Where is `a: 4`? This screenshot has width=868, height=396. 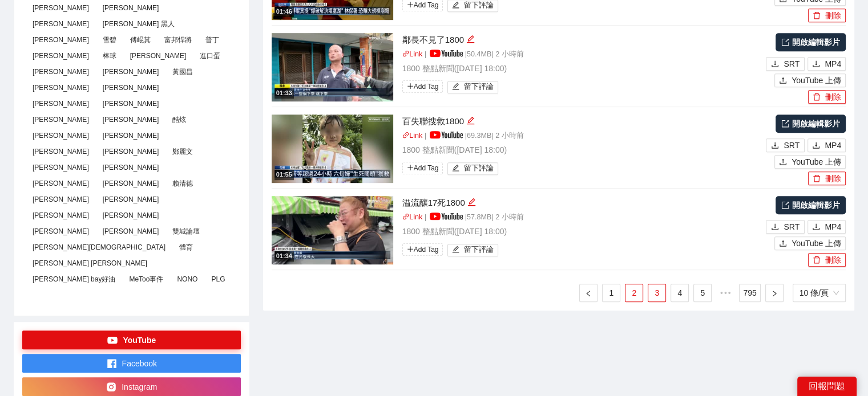
a: 4 is located at coordinates (680, 293).